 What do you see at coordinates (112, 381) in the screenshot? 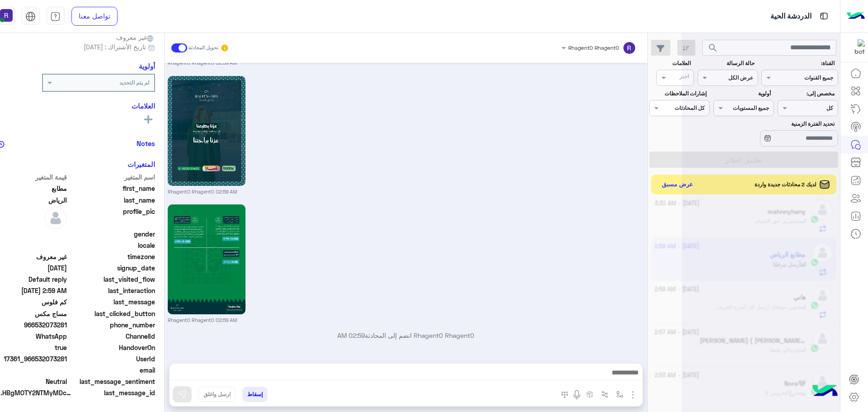
I see `span: last_message_sentiment` at bounding box center [112, 381].